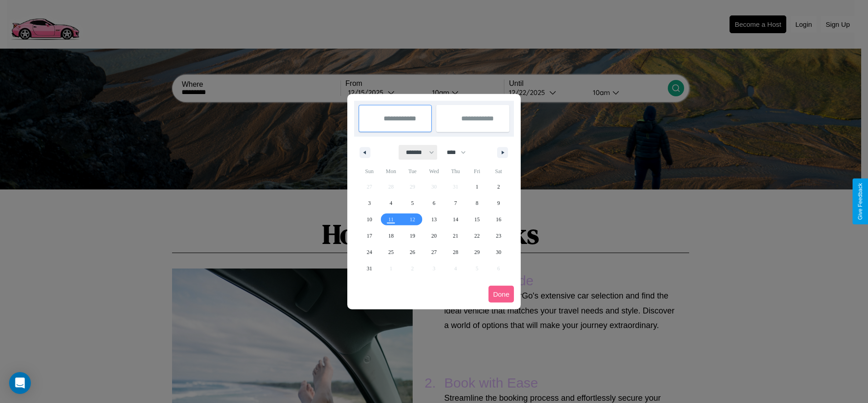 The height and width of the screenshot is (403, 868). I want to click on span: 10, so click(369, 219).